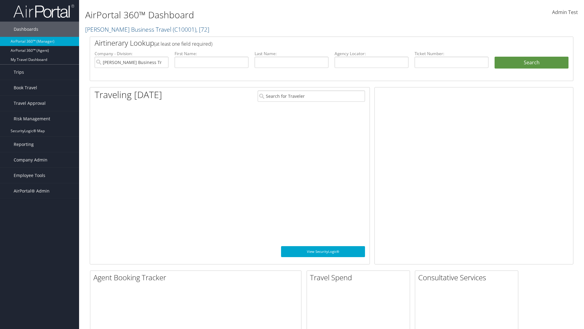 The height and width of the screenshot is (329, 584). What do you see at coordinates (44, 11) in the screenshot?
I see `img: airportal-logo.png` at bounding box center [44, 11].